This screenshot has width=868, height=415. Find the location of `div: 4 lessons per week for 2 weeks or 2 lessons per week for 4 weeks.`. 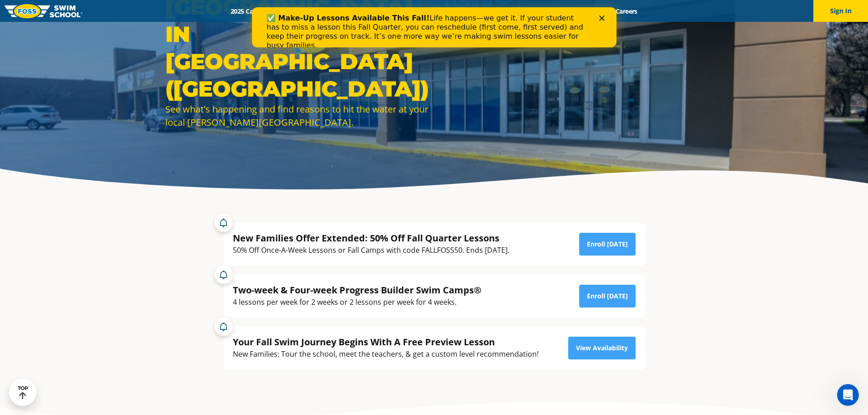

div: 4 lessons per week for 2 weeks or 2 lessons per week for 4 weeks. is located at coordinates (357, 302).